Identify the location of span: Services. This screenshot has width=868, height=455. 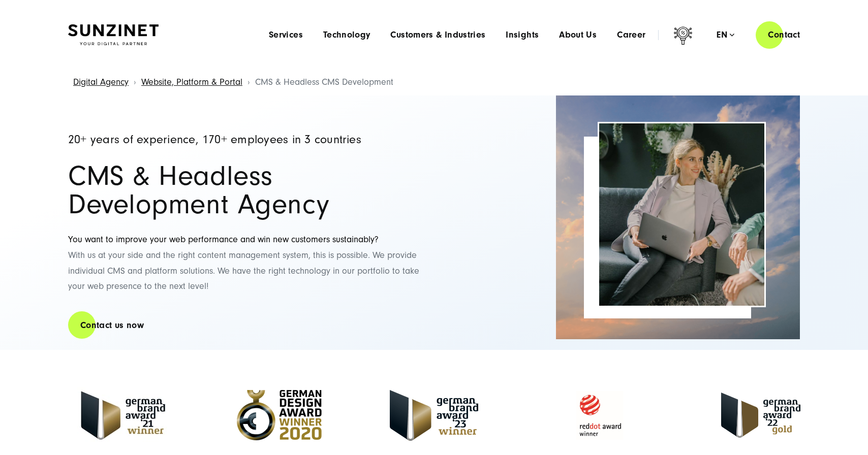
(286, 35).